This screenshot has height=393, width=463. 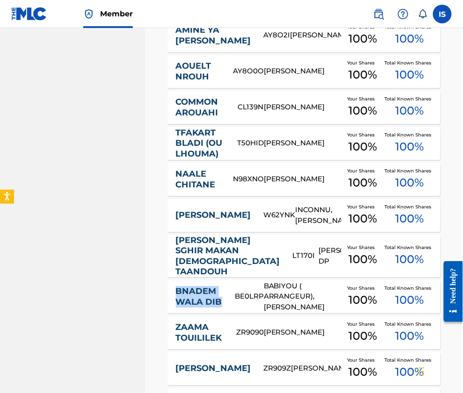 What do you see at coordinates (201, 107) in the screenshot?
I see `a: COMMON AROUAHI` at bounding box center [201, 107].